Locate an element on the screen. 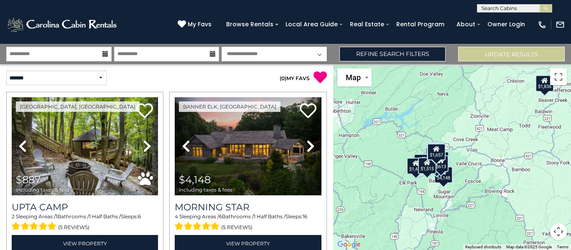  img: phone-regular-white.png is located at coordinates (542, 25).